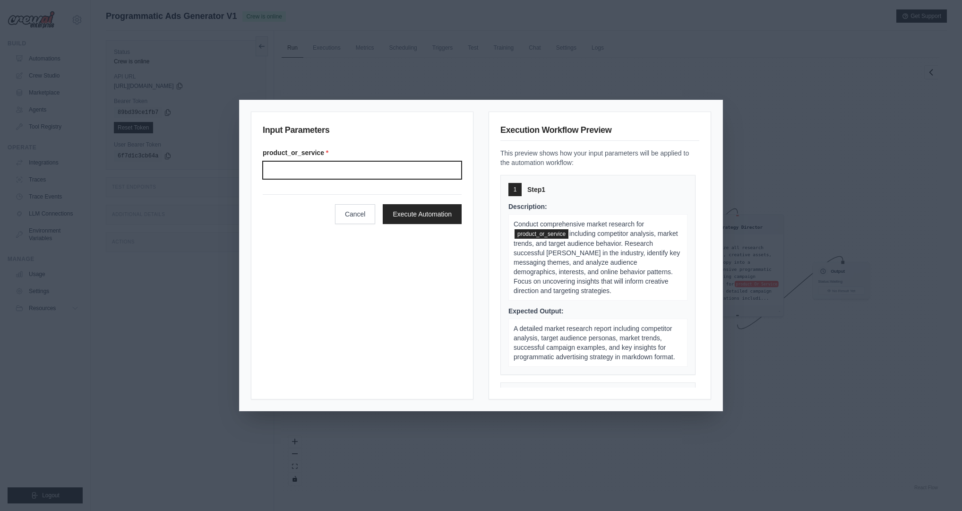  What do you see at coordinates (362, 132) in the screenshot?
I see `h3: Input Parameters` at bounding box center [362, 132].